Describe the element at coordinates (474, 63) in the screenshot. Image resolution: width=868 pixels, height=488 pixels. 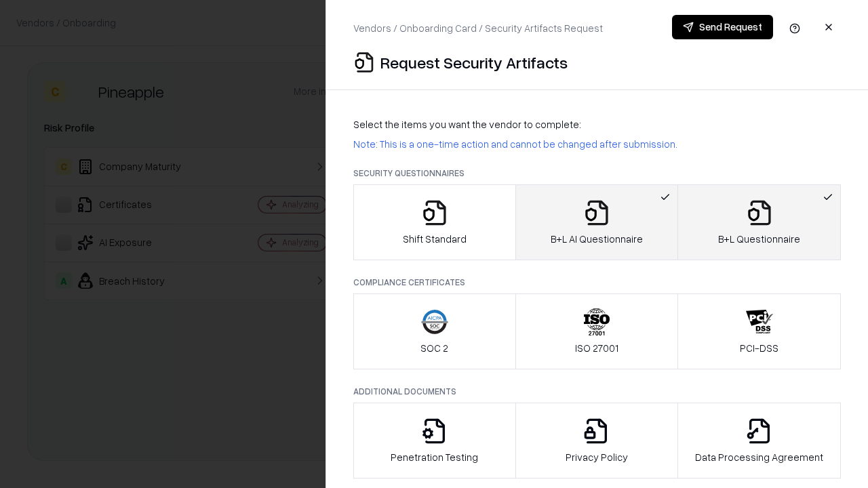
I see `p: Request Security Artifacts` at that location.